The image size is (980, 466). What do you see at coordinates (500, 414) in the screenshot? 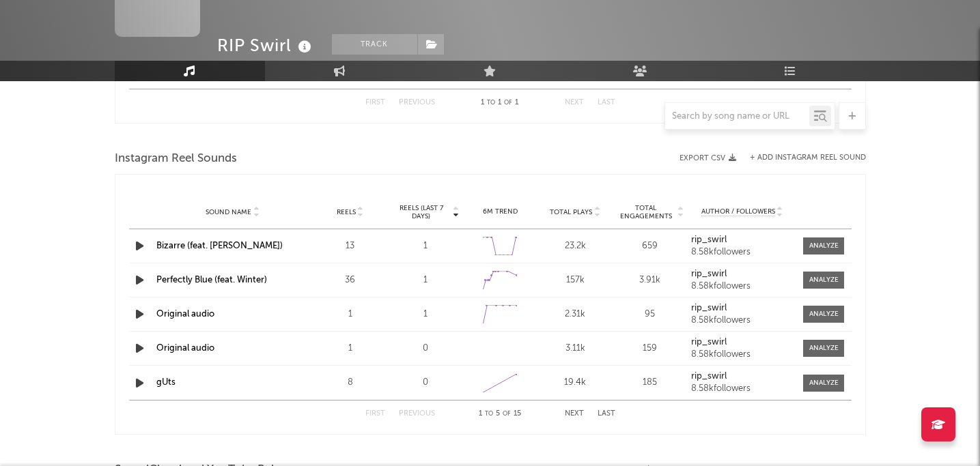
I see `div: 1 5 15` at bounding box center [500, 414].